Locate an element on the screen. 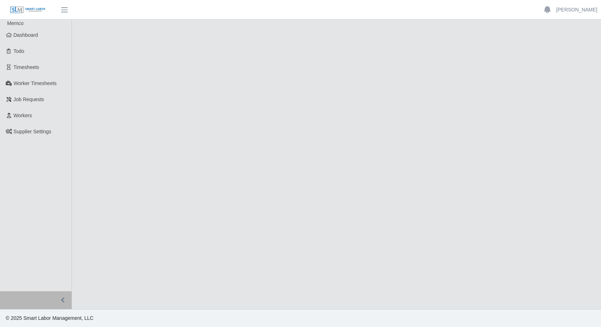 The width and height of the screenshot is (601, 327). span: Timesheets is located at coordinates (26, 67).